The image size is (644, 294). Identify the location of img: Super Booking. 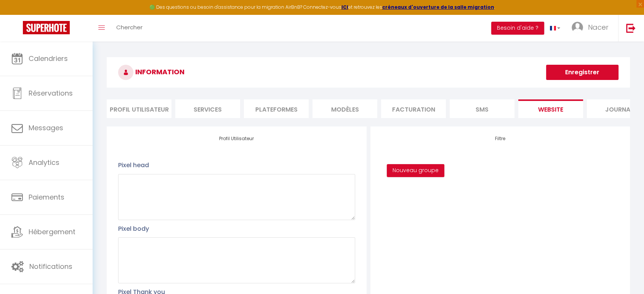
(46, 28).